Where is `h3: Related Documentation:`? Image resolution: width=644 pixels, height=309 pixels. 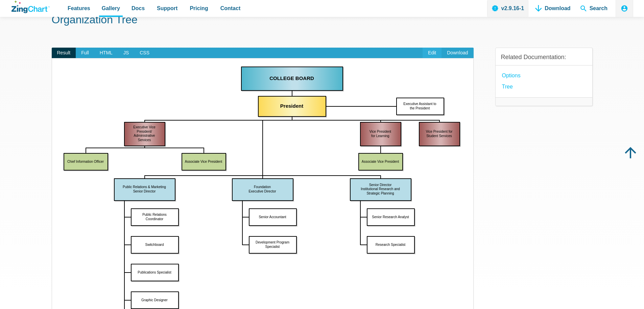
h3: Related Documentation: is located at coordinates (544, 57).